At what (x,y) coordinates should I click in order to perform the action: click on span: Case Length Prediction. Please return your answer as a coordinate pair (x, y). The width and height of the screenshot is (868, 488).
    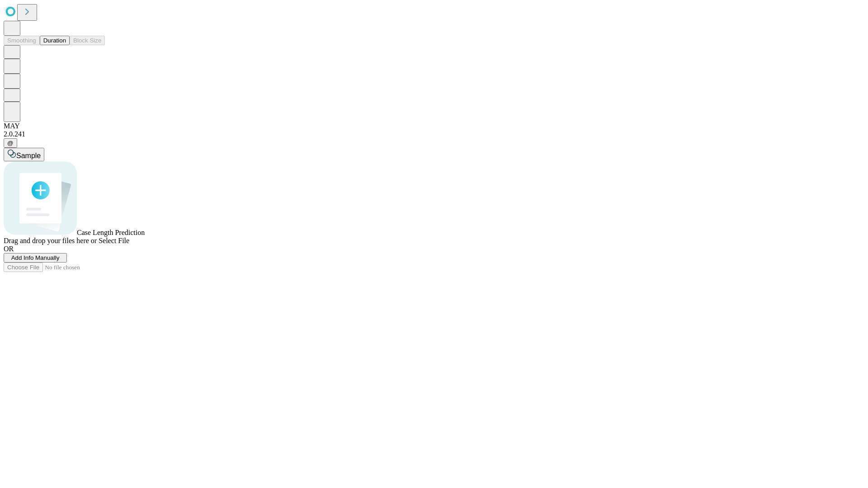
    Looking at the image, I should click on (110, 232).